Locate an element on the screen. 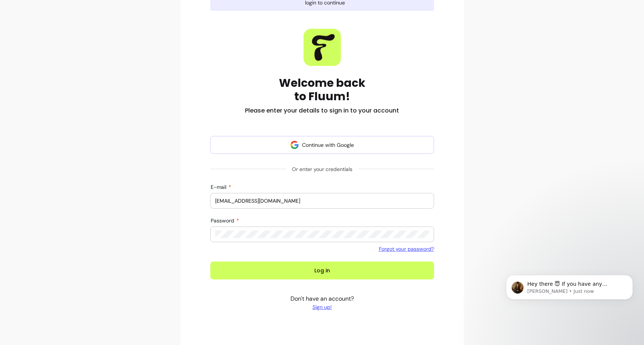 The height and width of the screenshot is (345, 644). img: Profile image for Roberta is located at coordinates (22, 28).